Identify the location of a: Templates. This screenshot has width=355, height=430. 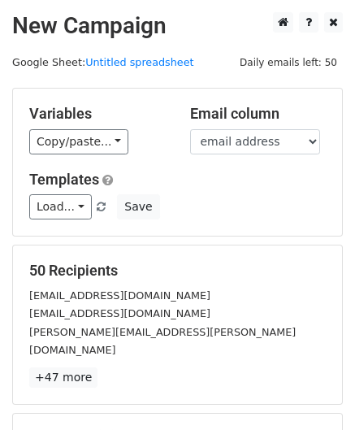
(64, 179).